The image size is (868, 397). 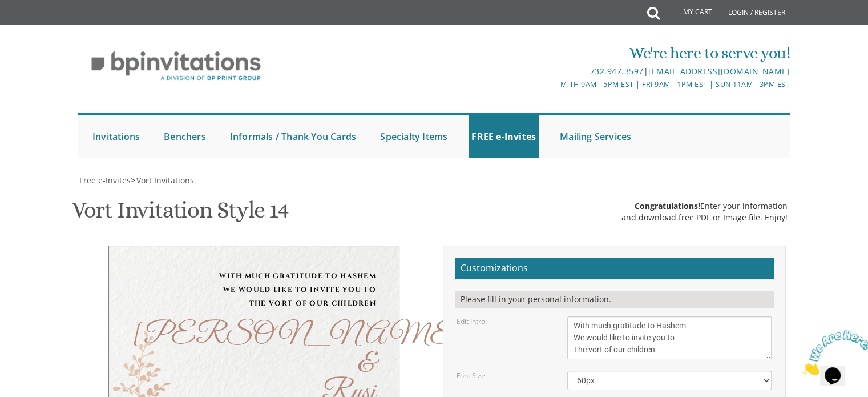 What do you see at coordinates (553, 84) in the screenshot?
I see `div: M-Th 9am - 5pm EST | Fri 9am - 1pm EST | Sun 11am - 3pm EST` at bounding box center [553, 84].